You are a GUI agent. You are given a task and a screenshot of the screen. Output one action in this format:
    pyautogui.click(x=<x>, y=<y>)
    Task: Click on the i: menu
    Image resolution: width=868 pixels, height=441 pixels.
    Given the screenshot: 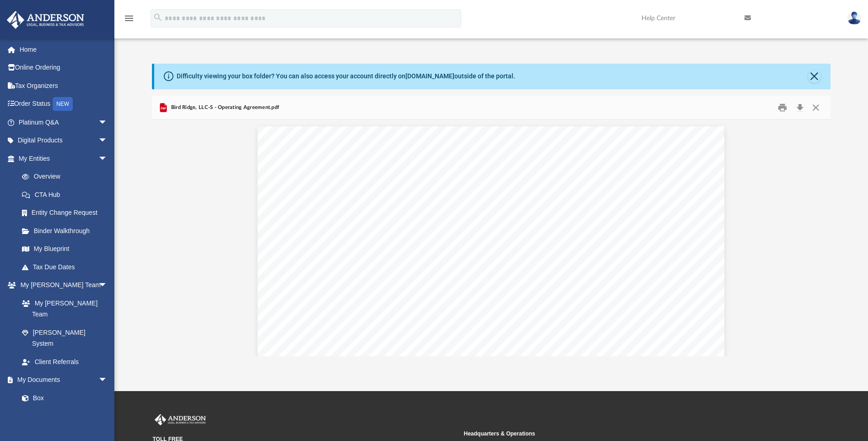 What is the action you would take?
    pyautogui.click(x=129, y=18)
    